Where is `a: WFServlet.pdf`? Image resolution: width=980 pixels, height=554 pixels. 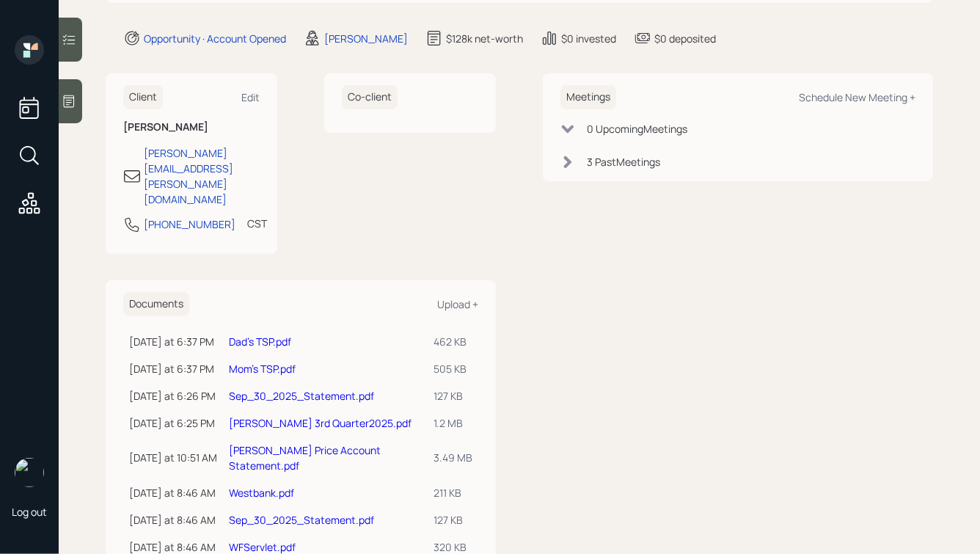 a: WFServlet.pdf is located at coordinates (262, 546).